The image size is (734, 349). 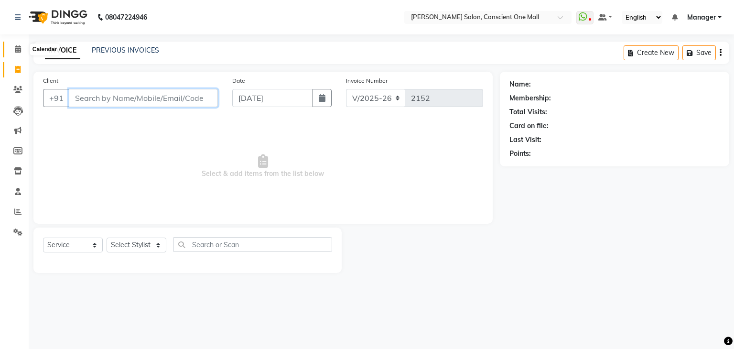 What do you see at coordinates (520, 84) in the screenshot?
I see `div: Name:` at bounding box center [520, 84].